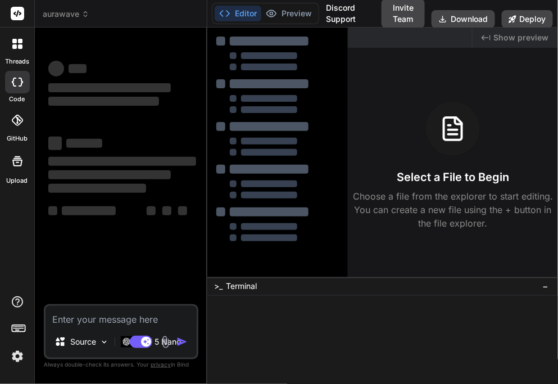 Image resolution: width=558 pixels, height=384 pixels. What do you see at coordinates (17, 180) in the screenshot?
I see `label: Upload` at bounding box center [17, 180].